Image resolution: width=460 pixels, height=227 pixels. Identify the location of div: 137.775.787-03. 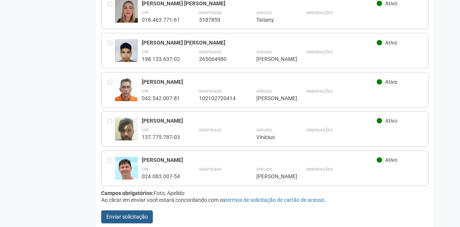
(161, 138).